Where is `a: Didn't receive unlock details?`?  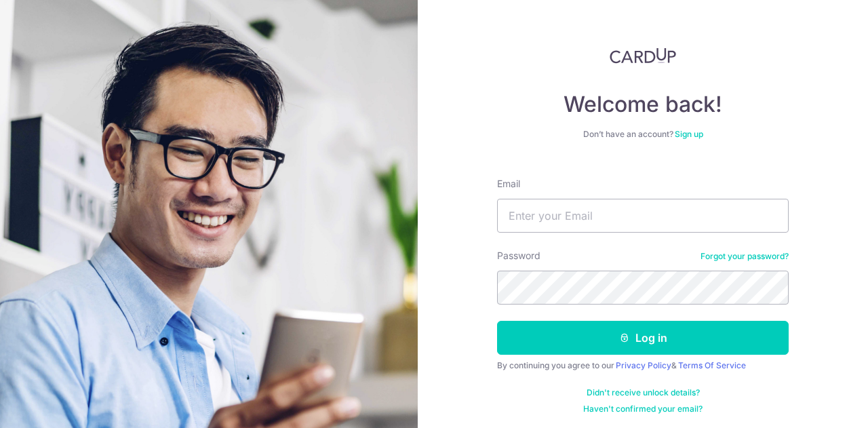
a: Didn't receive unlock details? is located at coordinates (643, 393).